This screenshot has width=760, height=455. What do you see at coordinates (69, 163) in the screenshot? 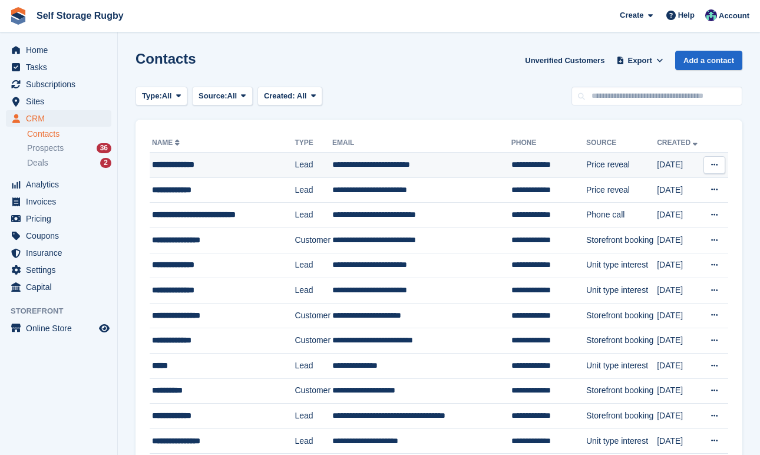
I see `a: Deals 2` at bounding box center [69, 163].